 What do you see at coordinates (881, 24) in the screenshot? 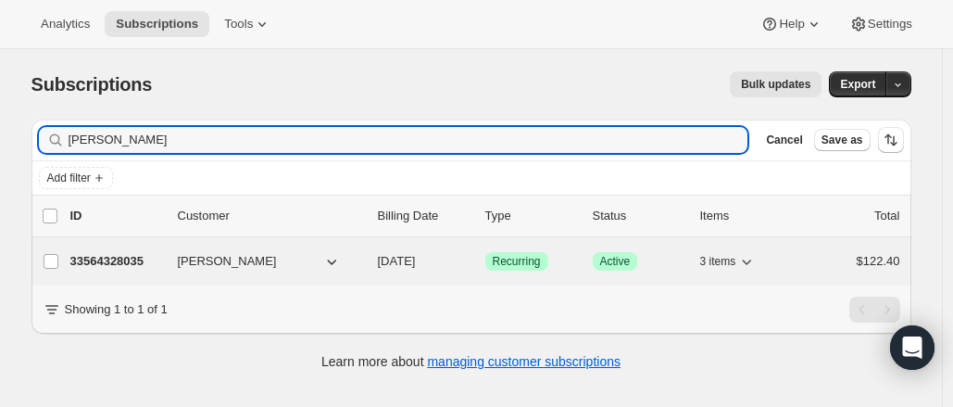
I see `button: Settings` at bounding box center [881, 24].